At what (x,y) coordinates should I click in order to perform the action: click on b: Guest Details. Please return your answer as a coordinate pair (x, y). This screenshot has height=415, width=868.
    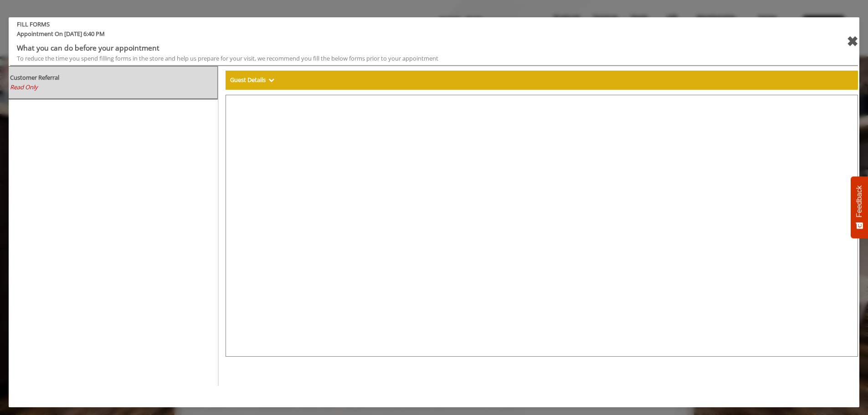
    Looking at the image, I should click on (248, 79).